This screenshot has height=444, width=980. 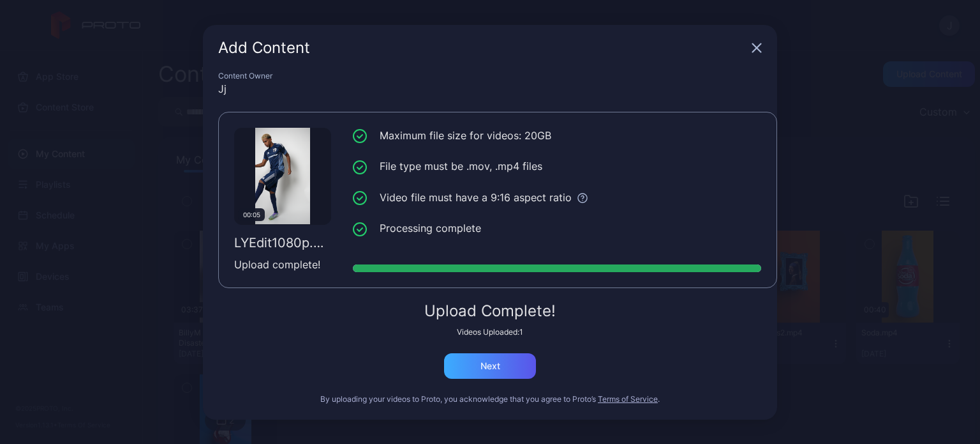 What do you see at coordinates (557, 198) in the screenshot?
I see `li: Video file must have a 9:16 aspect ratio` at bounding box center [557, 198].